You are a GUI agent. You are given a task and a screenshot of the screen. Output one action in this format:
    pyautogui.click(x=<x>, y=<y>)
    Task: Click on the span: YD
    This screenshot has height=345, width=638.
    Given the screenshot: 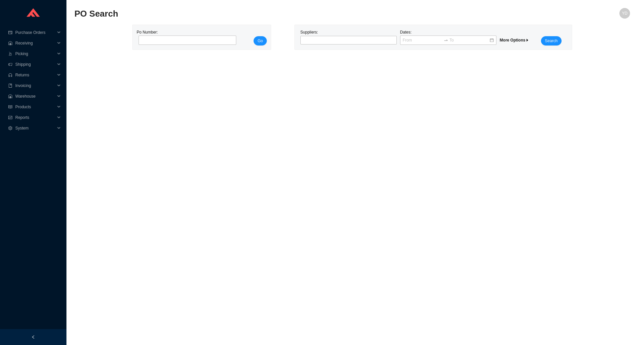 What is the action you would take?
    pyautogui.click(x=624, y=13)
    